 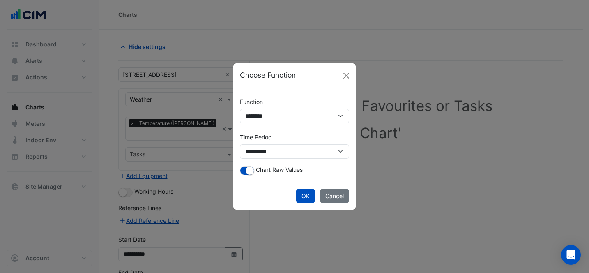 What do you see at coordinates (571, 255) in the screenshot?
I see `div: Open Intercom Messenger` at bounding box center [571, 255].